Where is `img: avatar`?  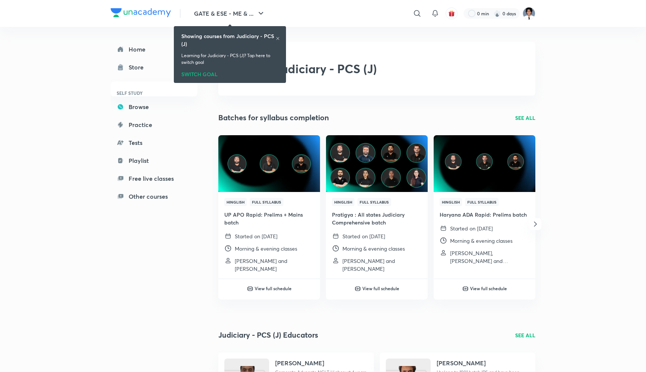
img: avatar is located at coordinates (452, 13).